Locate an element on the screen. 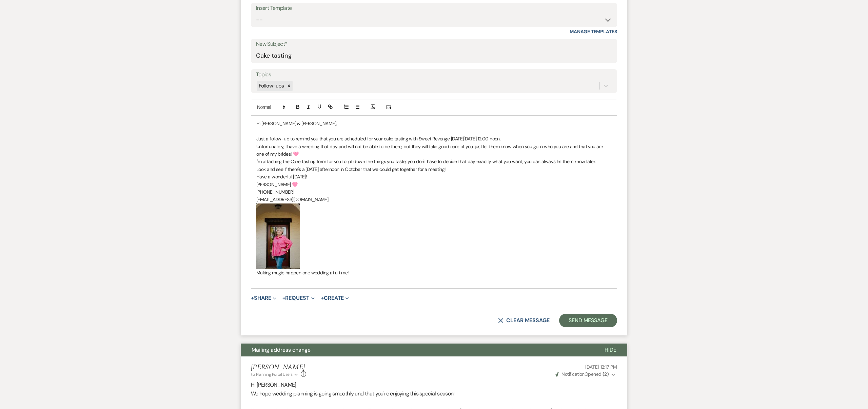 The image size is (868, 409). button: Hide is located at coordinates (610, 350).